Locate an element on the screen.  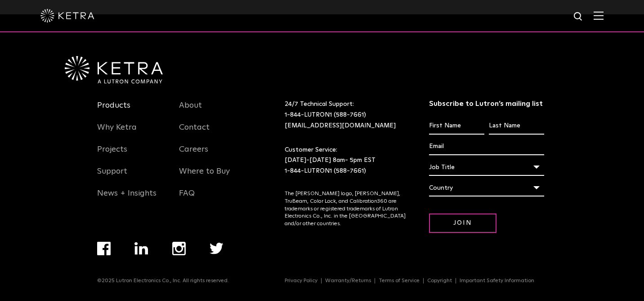
a: News + Insights is located at coordinates (127, 199).